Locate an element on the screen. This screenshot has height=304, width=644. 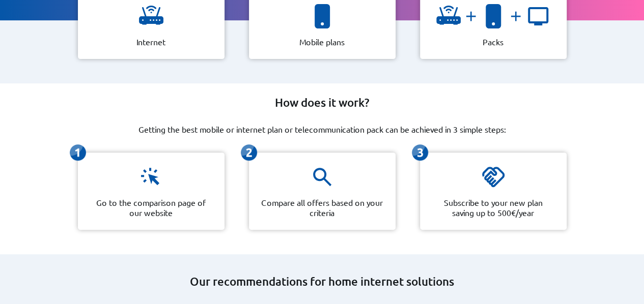
img: icon representing a tv is located at coordinates (538, 16).